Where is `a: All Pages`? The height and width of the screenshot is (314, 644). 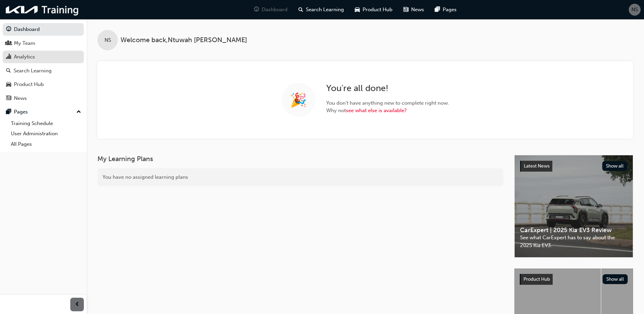 a: All Pages is located at coordinates (46, 144).